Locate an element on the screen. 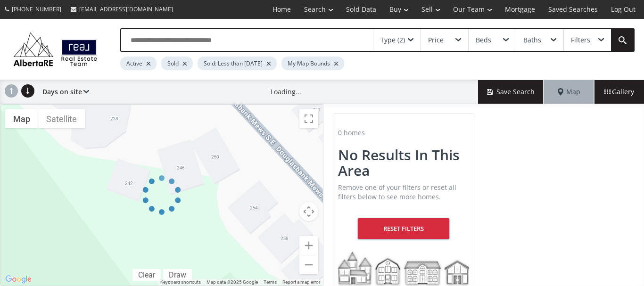  span: Map is located at coordinates (569, 92).